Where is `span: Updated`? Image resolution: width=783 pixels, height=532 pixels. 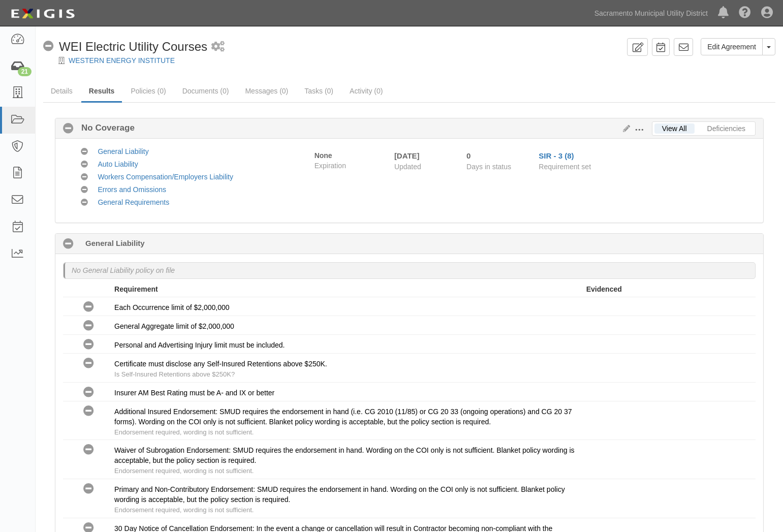 span: Updated is located at coordinates (408, 167).